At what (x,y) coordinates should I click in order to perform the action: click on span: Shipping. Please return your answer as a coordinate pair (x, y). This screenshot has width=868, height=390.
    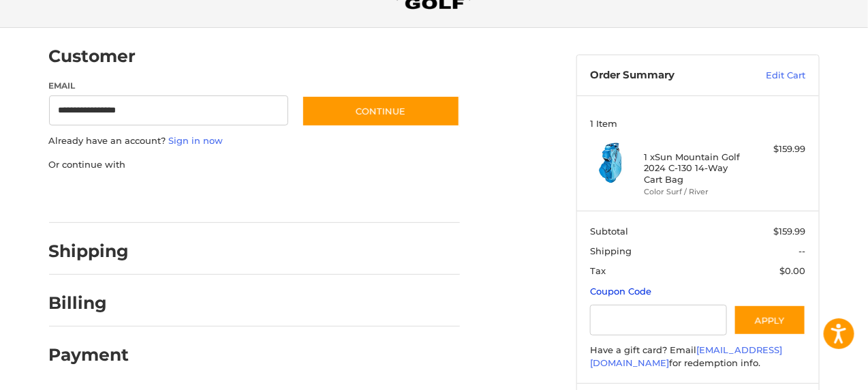
    Looking at the image, I should click on (611, 251).